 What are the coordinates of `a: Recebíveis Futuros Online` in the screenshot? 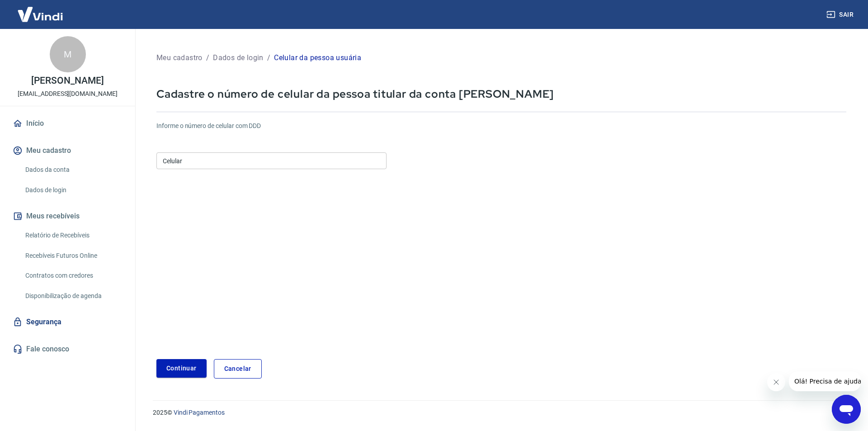 It's located at (73, 256).